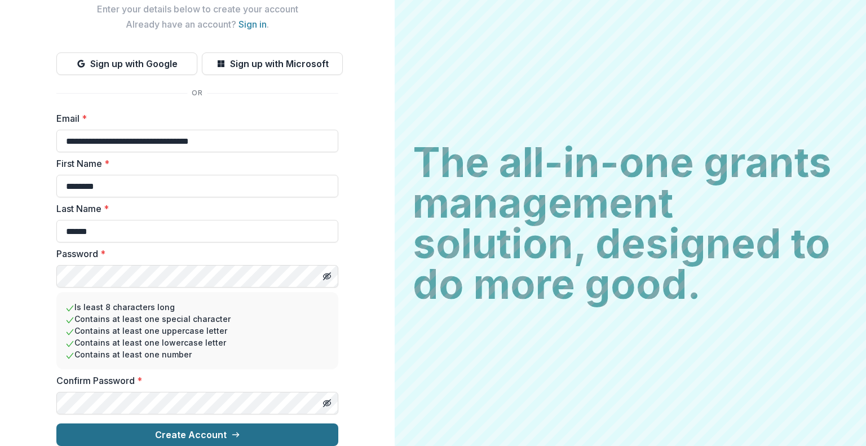 The image size is (866, 446). I want to click on li: Contains at least one special character, so click(197, 319).